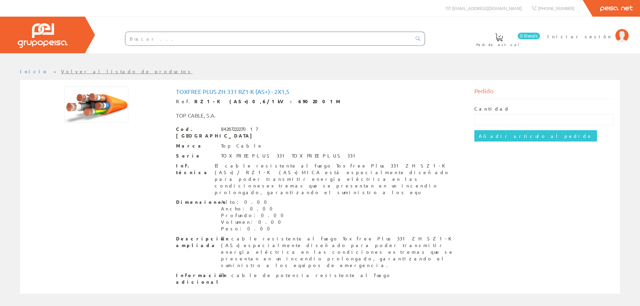  What do you see at coordinates (254, 229) in the screenshot?
I see `div: Peso: 0.00` at bounding box center [254, 229].